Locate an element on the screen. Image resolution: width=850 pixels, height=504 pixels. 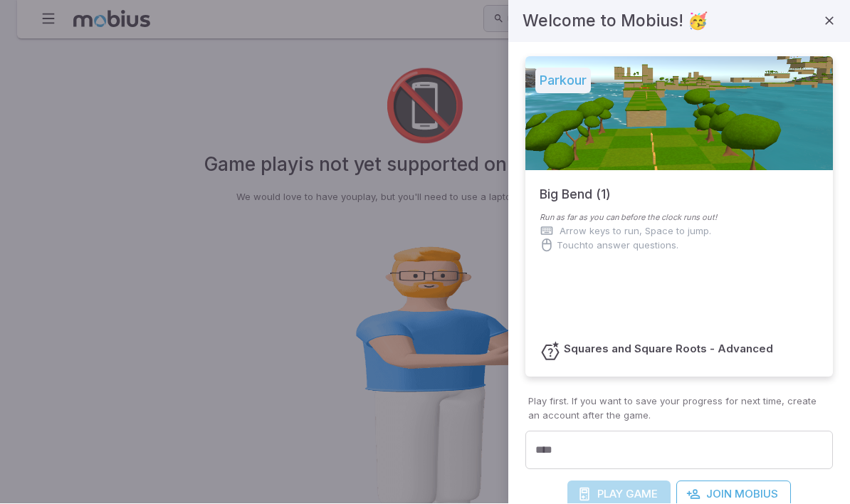
h6: Squares and Square Roots - Advanced is located at coordinates (669, 349).